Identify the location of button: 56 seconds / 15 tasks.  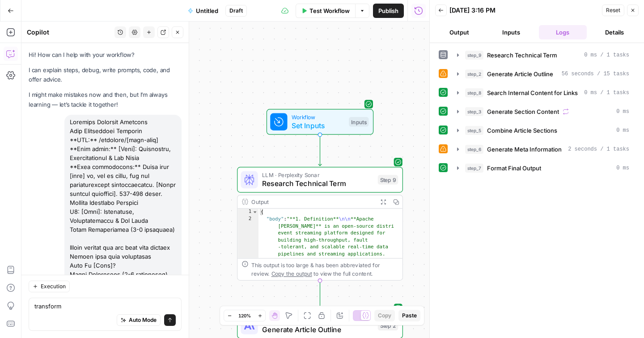
(543, 74).